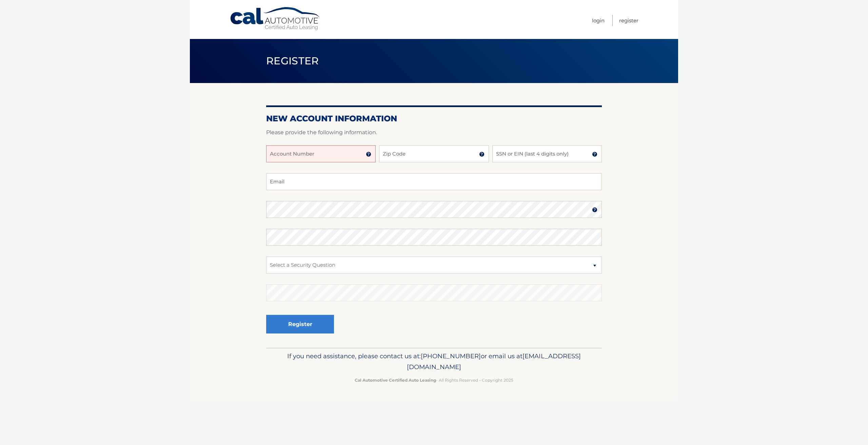  I want to click on h2: New Account Information, so click(434, 119).